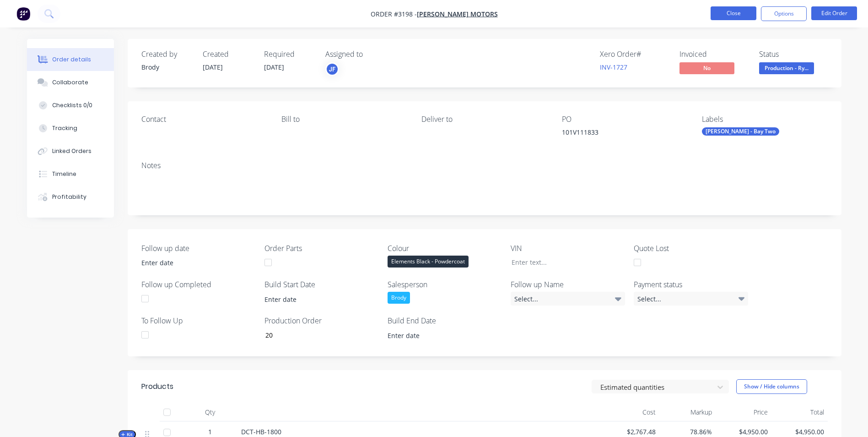 Image resolution: width=868 pixels, height=437 pixels. Describe the element at coordinates (734, 13) in the screenshot. I see `button: Close` at that location.